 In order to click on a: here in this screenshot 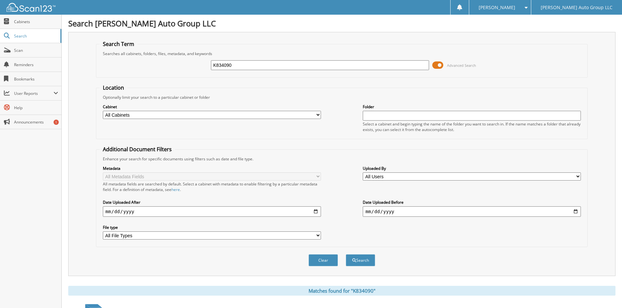, I will do `click(176, 190)`.